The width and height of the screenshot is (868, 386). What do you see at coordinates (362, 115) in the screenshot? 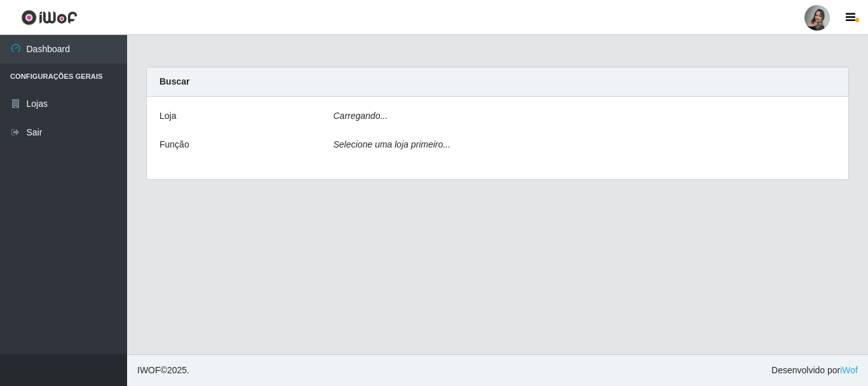
I see `i: Carregando...` at bounding box center [362, 115].